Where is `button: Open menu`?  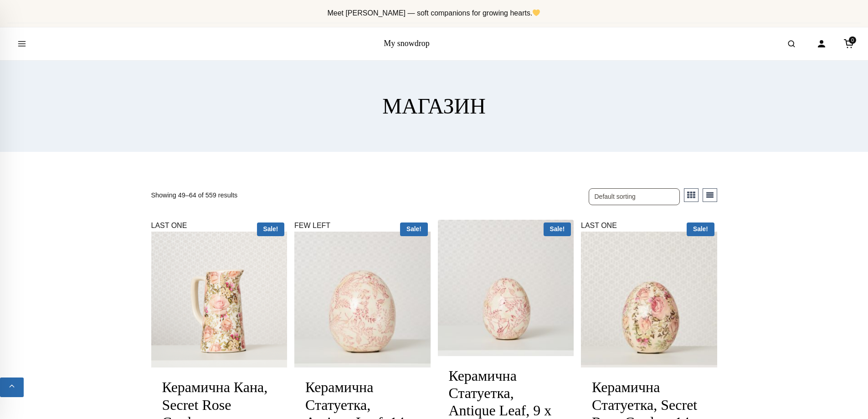 button: Open menu is located at coordinates (22, 44).